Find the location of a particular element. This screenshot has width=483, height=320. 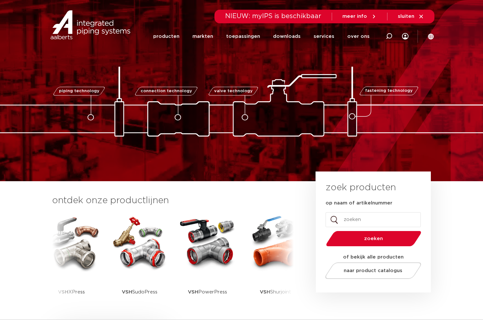

a: VSHPowerPress is located at coordinates (208, 263).